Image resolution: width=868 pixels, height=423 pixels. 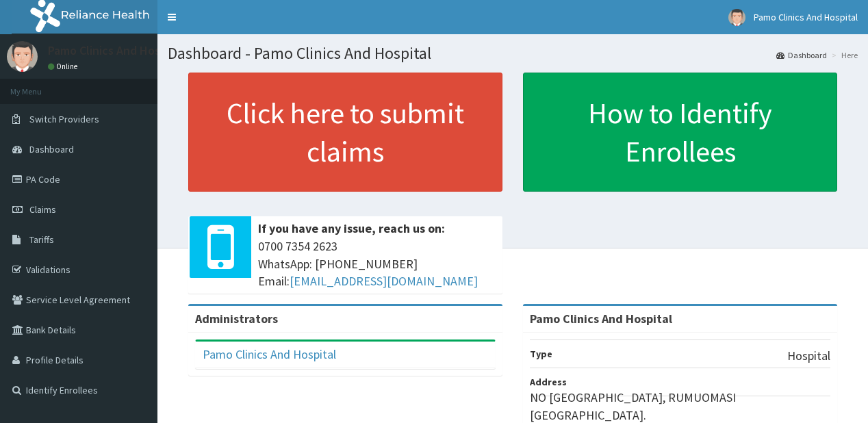 I want to click on strong: Pamo Clinics And Hospital, so click(x=601, y=318).